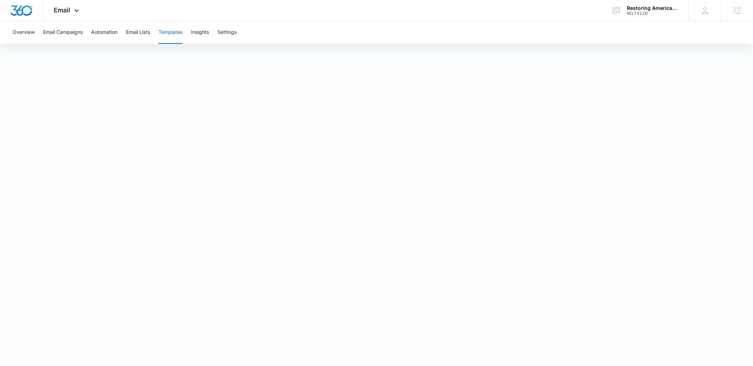 The image size is (753, 366). I want to click on div: account name, so click(652, 8).